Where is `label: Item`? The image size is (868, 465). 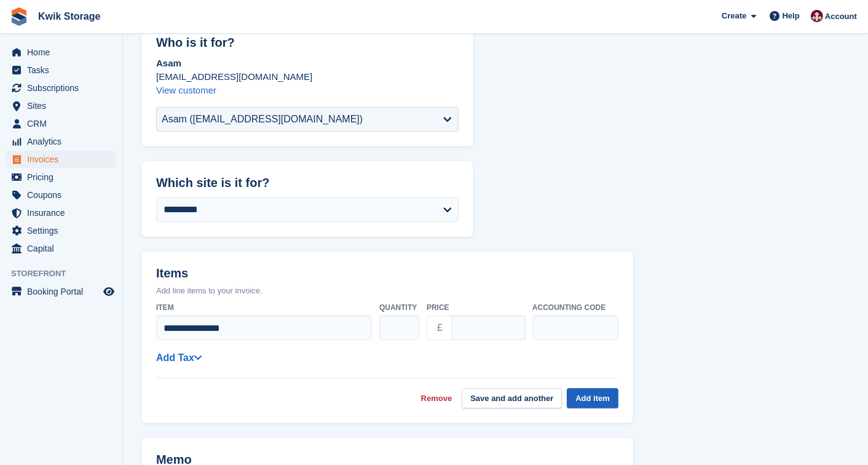 label: Item is located at coordinates (264, 308).